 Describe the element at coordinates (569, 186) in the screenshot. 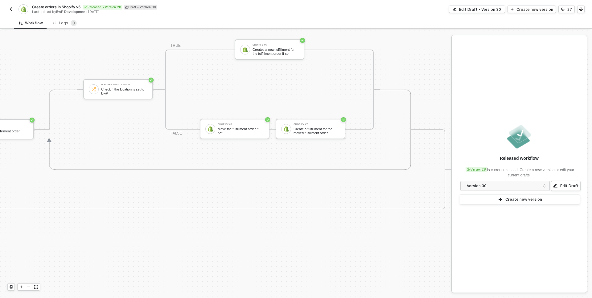

I see `div: Edit Draft` at that location.